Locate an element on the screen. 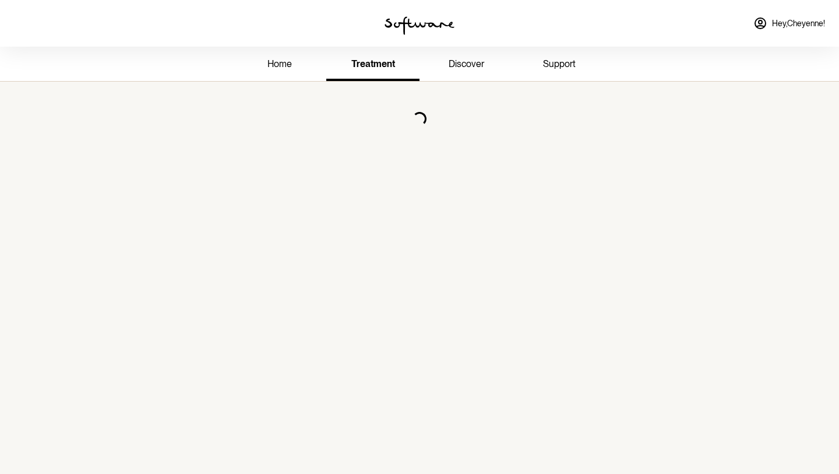 Image resolution: width=839 pixels, height=474 pixels. span: support is located at coordinates (559, 63).